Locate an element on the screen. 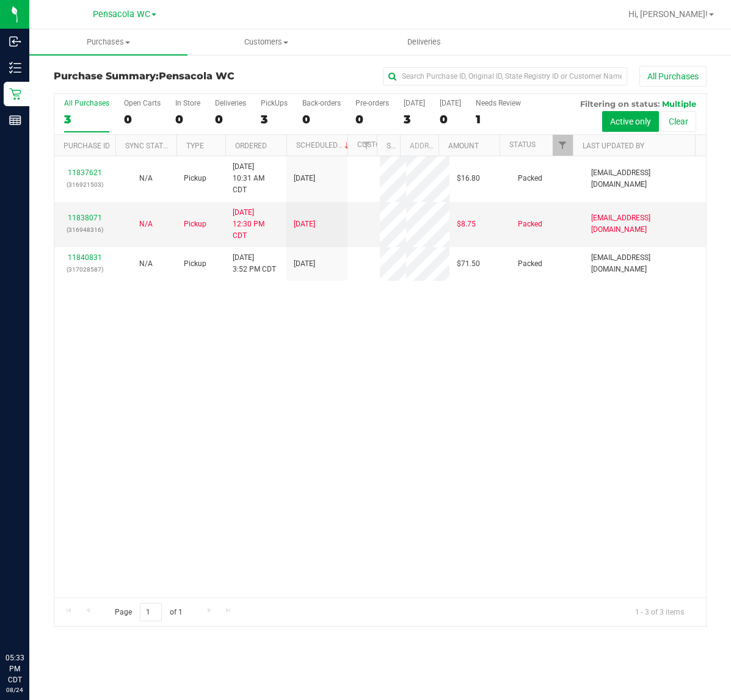  a: 11837621 is located at coordinates (85, 172).